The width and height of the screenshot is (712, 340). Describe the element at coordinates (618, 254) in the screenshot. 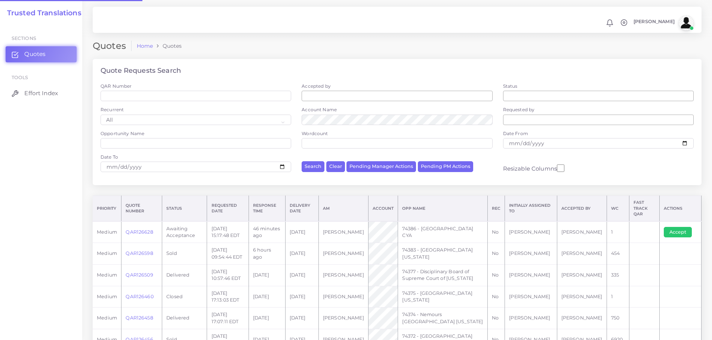

I see `td: 454` at that location.